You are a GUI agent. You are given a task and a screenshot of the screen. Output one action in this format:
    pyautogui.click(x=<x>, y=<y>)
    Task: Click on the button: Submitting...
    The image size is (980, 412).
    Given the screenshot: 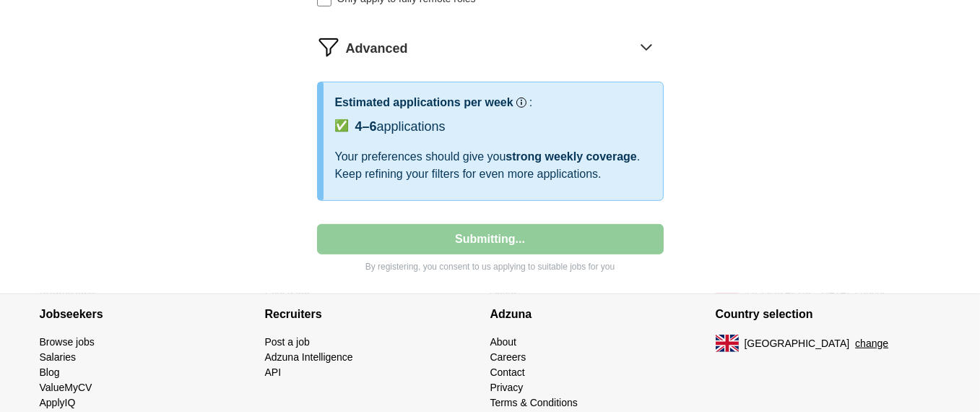 What is the action you would take?
    pyautogui.click(x=490, y=239)
    